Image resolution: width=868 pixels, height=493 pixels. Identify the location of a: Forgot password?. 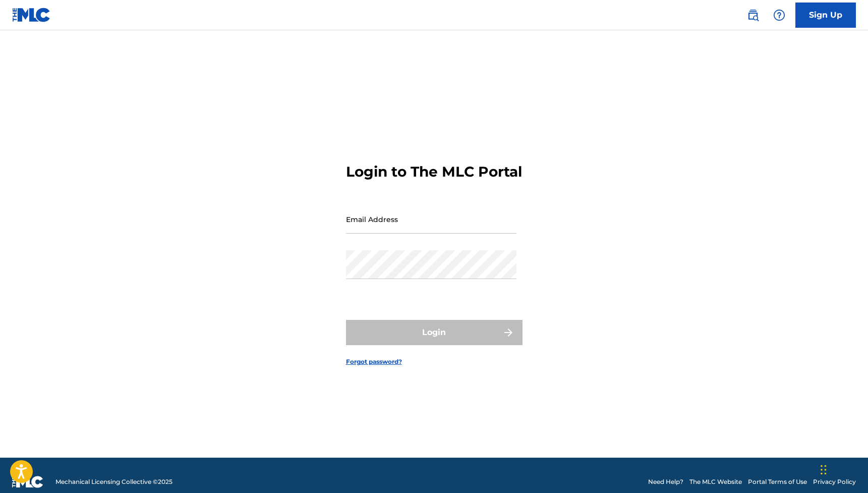
(374, 361).